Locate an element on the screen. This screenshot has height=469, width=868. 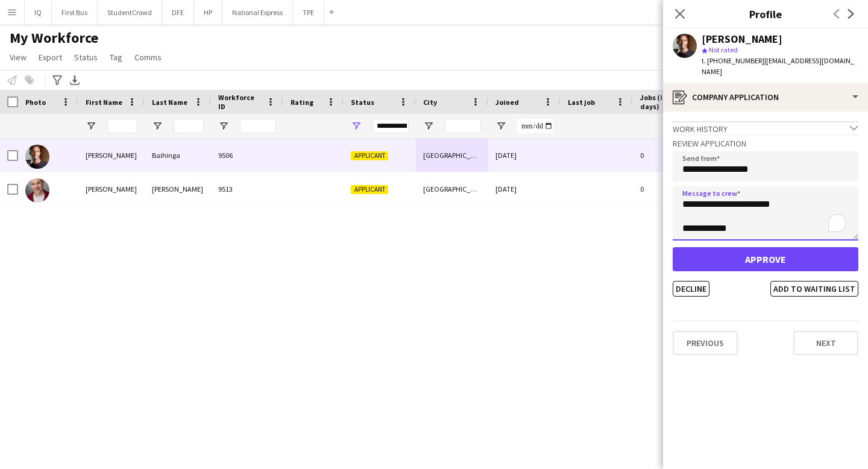
span: Not rated is located at coordinates (723, 50).